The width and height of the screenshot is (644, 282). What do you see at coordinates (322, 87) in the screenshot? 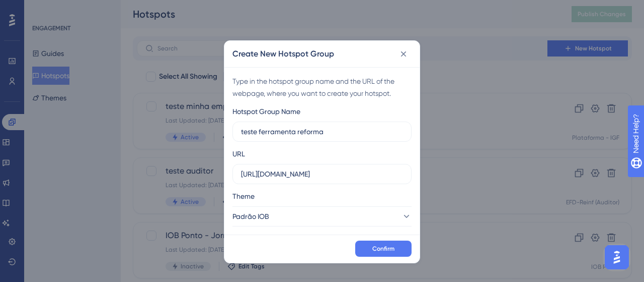
I see `div: Type in the hotspot group name and the URL of the webpage, where you want to create your hotspot.` at bounding box center [322, 87].